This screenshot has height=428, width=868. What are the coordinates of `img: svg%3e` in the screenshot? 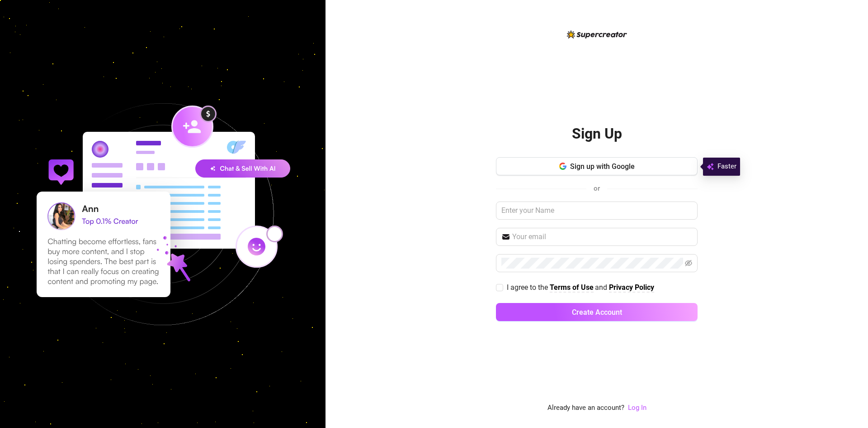 It's located at (710, 167).